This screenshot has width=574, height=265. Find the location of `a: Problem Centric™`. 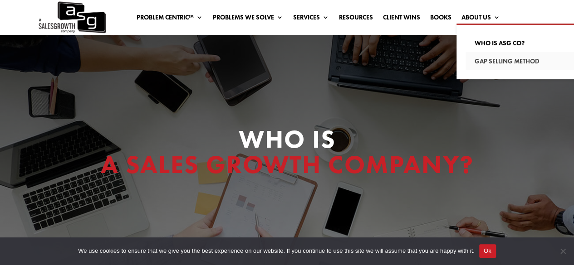

a: Problem Centric™ is located at coordinates (170, 19).